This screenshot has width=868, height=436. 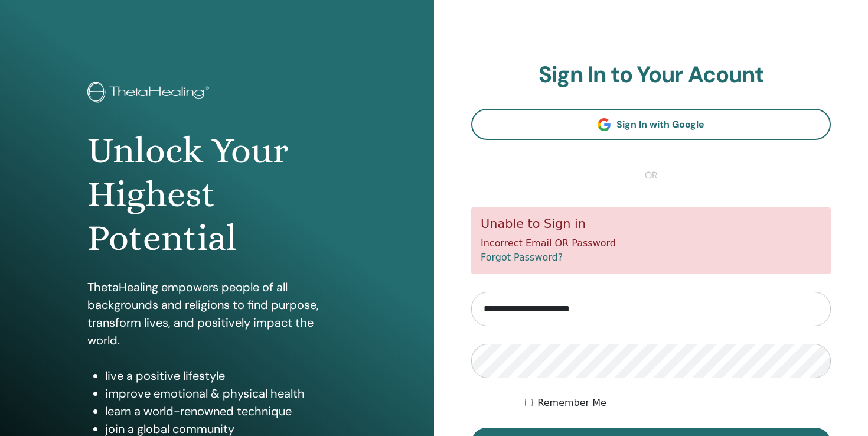 I want to click on span: Sign In with Google, so click(x=660, y=124).